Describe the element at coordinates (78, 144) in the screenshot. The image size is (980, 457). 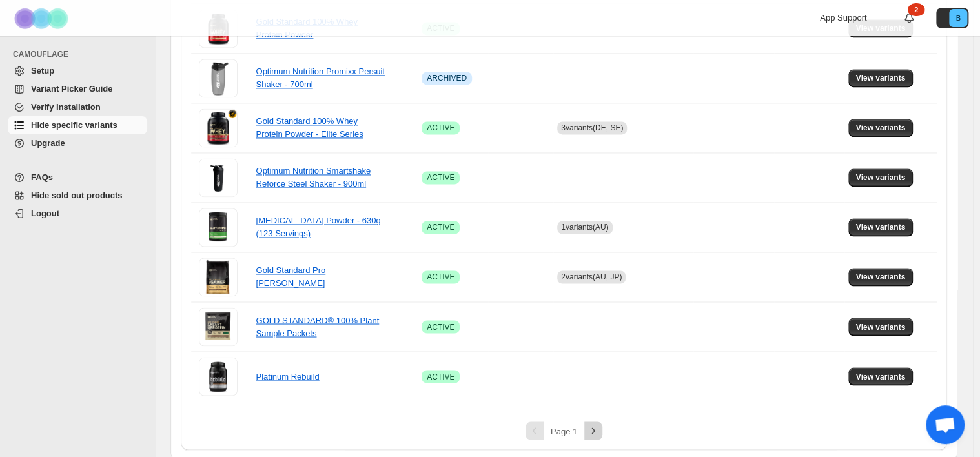
I see `a: Upgrade` at that location.